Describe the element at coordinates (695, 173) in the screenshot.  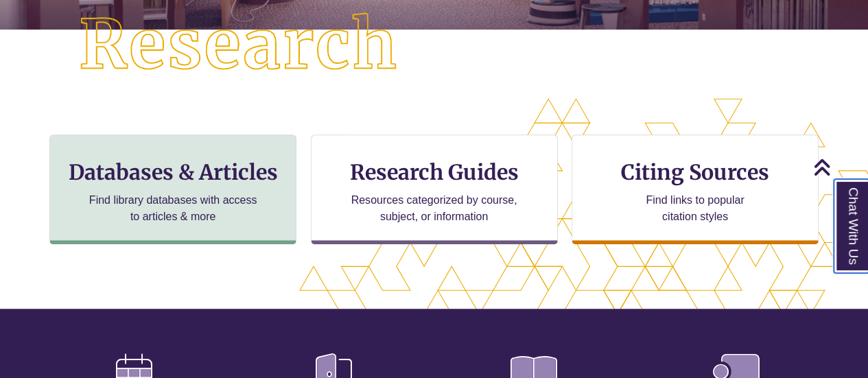
I see `h3: Citing Sources` at that location.